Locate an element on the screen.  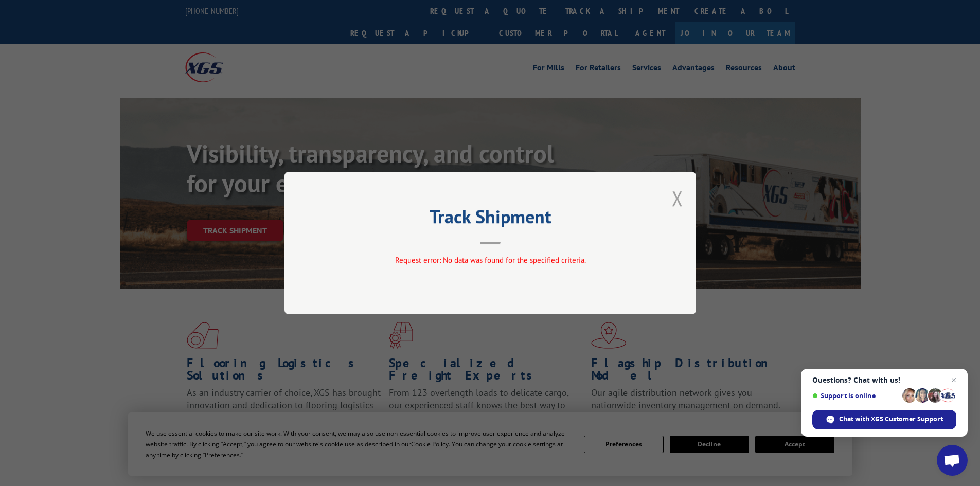
span: Questions? Chat with us! is located at coordinates (884, 380).